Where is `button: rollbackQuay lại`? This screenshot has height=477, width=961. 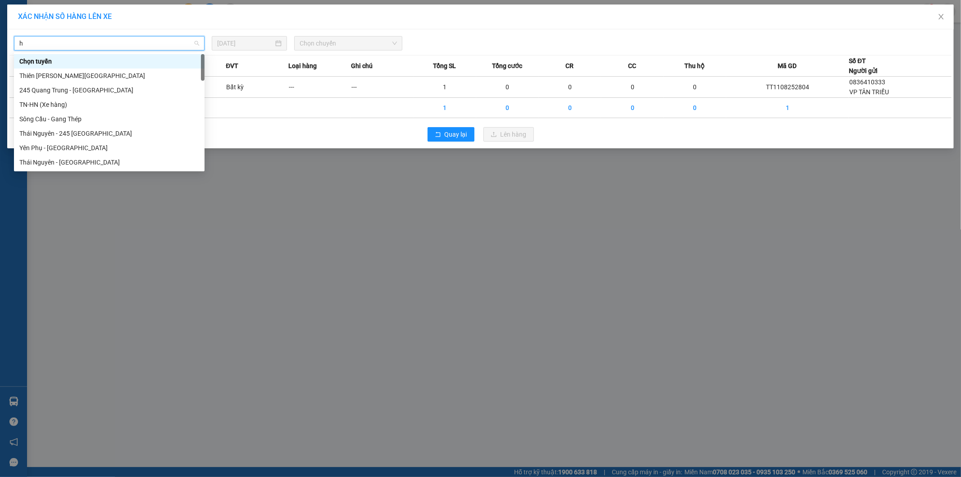 button: rollbackQuay lại is located at coordinates (451, 134).